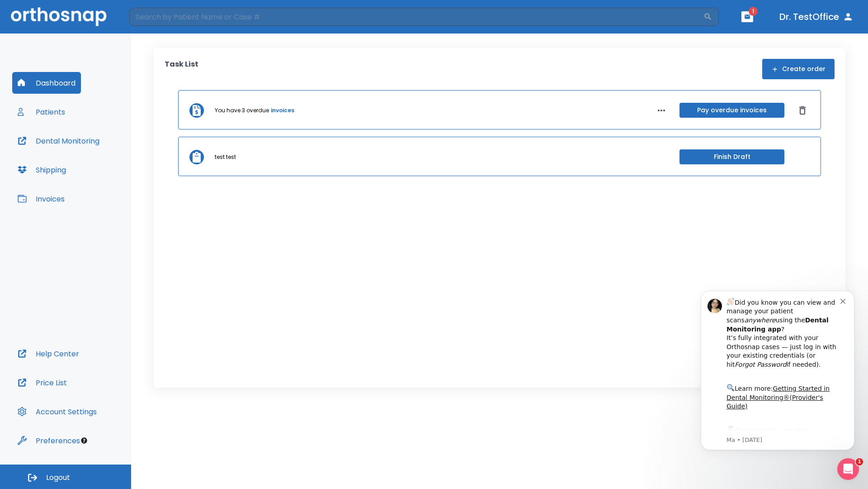  What do you see at coordinates (57, 411) in the screenshot?
I see `a: Account Settings` at bounding box center [57, 411].